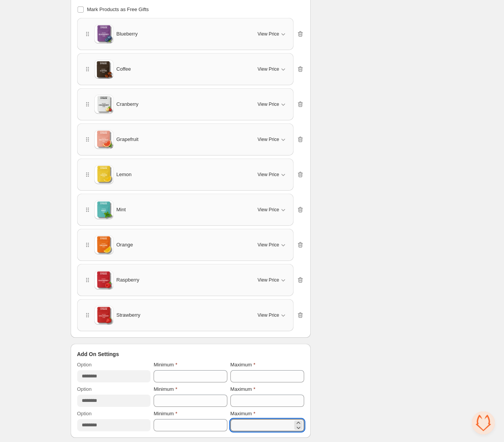 The width and height of the screenshot is (504, 442). Describe the element at coordinates (104, 140) in the screenshot. I see `img: Grapefruit` at that location.